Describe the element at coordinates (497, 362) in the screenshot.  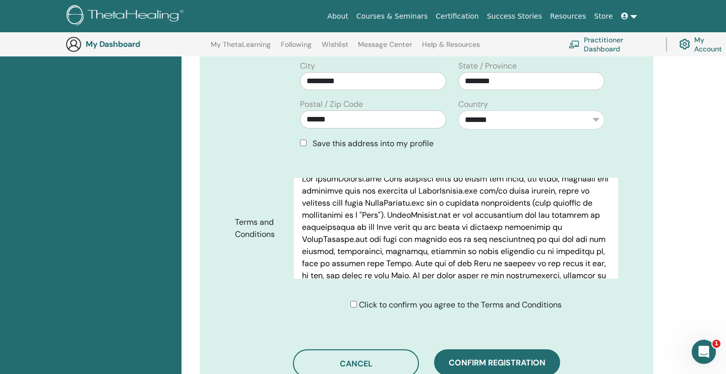
I see `span: Confirm registration` at that location.